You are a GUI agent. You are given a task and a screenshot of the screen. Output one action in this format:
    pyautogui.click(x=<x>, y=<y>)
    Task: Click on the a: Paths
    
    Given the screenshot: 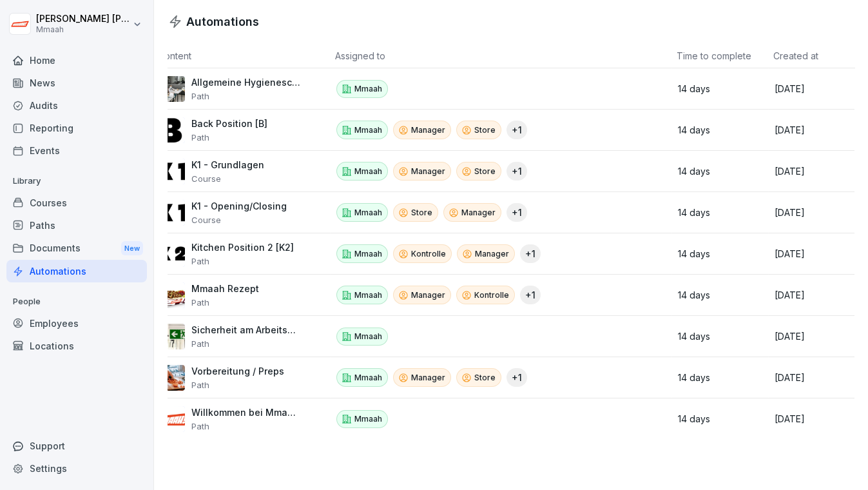 What is the action you would take?
    pyautogui.click(x=76, y=225)
    